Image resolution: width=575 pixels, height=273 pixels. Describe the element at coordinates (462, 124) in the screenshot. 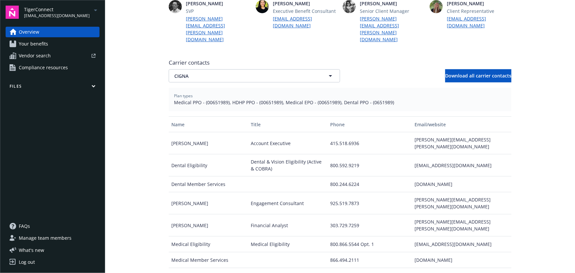

I see `button: Email/website` at that location.